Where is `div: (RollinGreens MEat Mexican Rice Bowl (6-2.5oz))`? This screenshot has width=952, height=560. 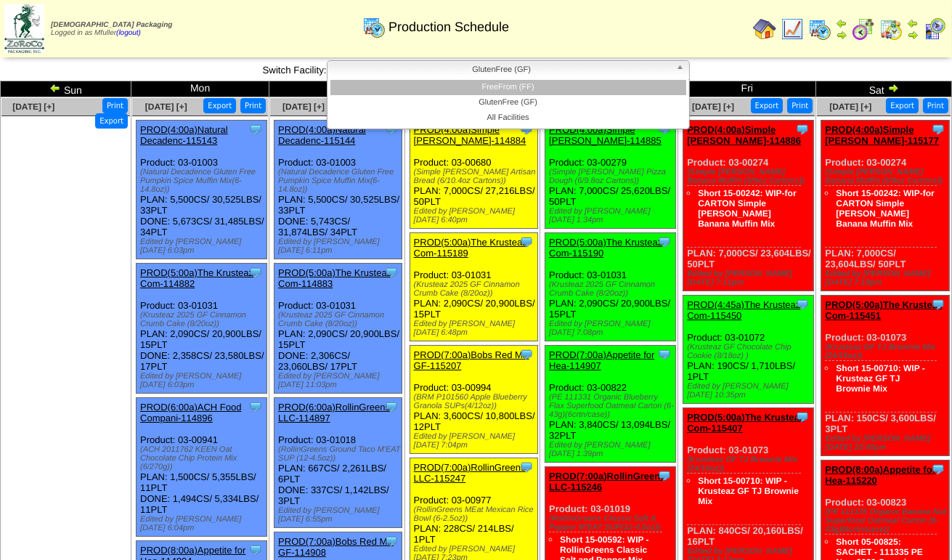 div: (RollinGreens MEat Mexican Rice Bowl (6-2.5oz)) is located at coordinates (476, 514).